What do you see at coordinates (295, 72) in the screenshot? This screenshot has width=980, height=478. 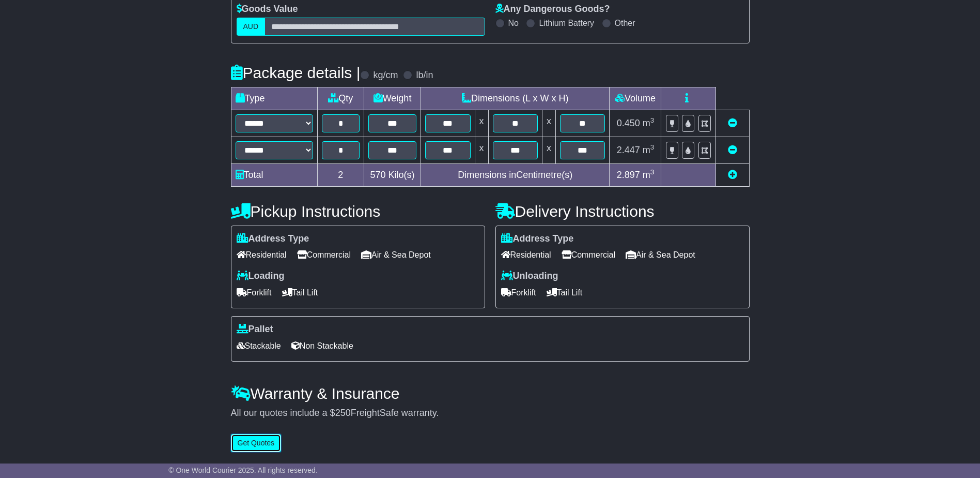 I see `h4: Package details |` at bounding box center [295, 72].